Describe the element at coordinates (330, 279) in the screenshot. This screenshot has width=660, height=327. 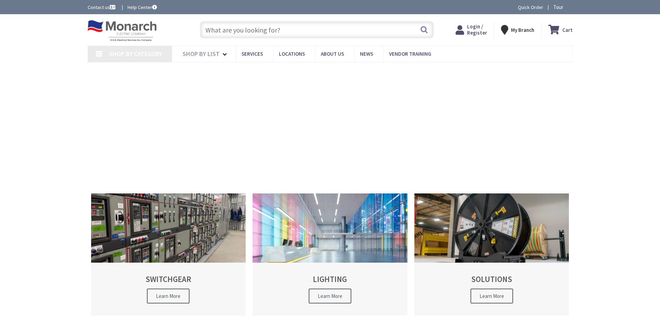
I see `h2: LIGHTING` at that location.